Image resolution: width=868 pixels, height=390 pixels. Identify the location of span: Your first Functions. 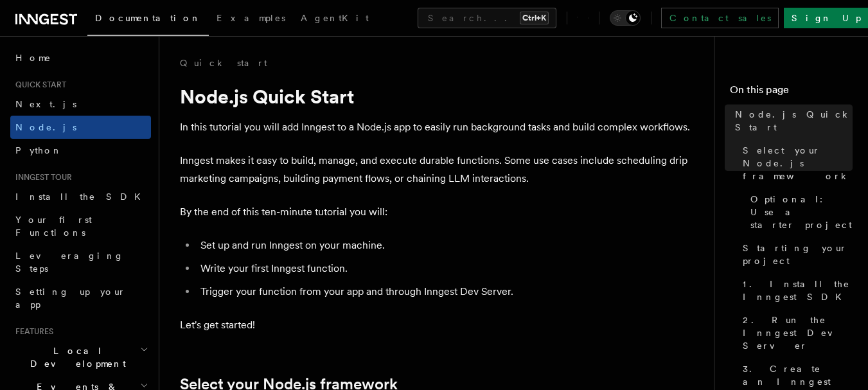
(54, 226).